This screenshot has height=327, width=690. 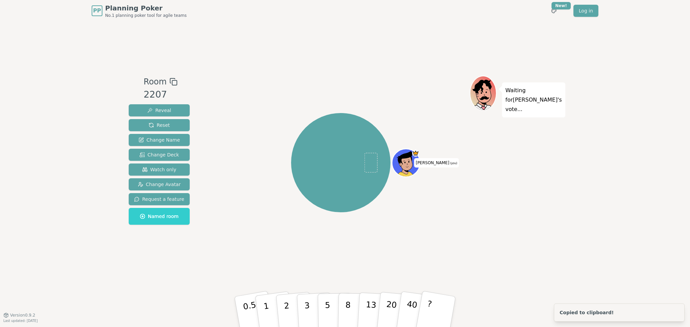 What do you see at coordinates (146, 15) in the screenshot?
I see `span: No.1 planning poker tool for agile teams` at bounding box center [146, 15].